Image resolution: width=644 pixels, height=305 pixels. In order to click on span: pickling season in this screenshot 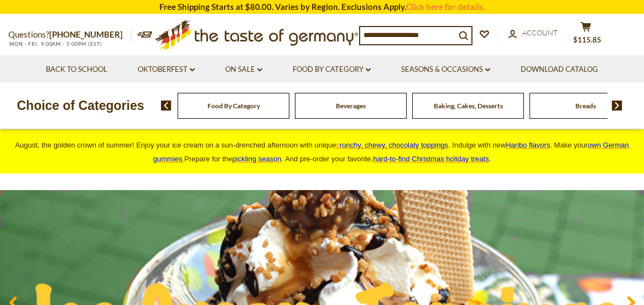, I will do `click(256, 159)`.